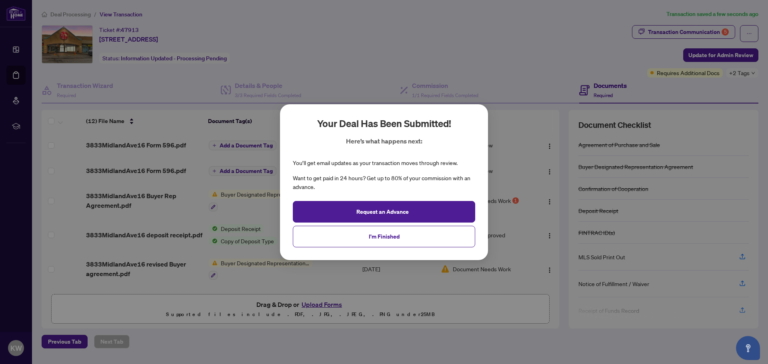 The width and height of the screenshot is (768, 364). What do you see at coordinates (748, 348) in the screenshot?
I see `button: Open asap` at bounding box center [748, 348].